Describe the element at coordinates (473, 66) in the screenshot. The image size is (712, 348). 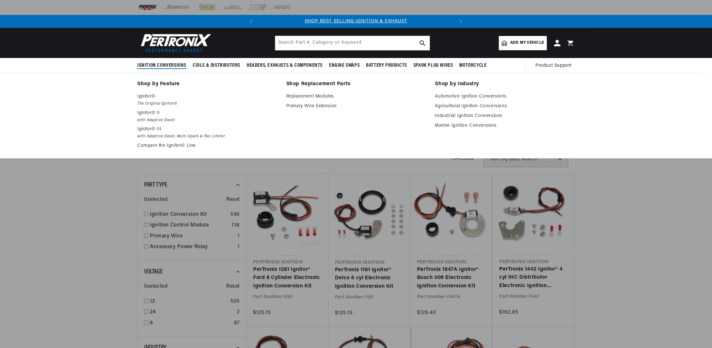
I see `summary: Motorcycle` at that location.